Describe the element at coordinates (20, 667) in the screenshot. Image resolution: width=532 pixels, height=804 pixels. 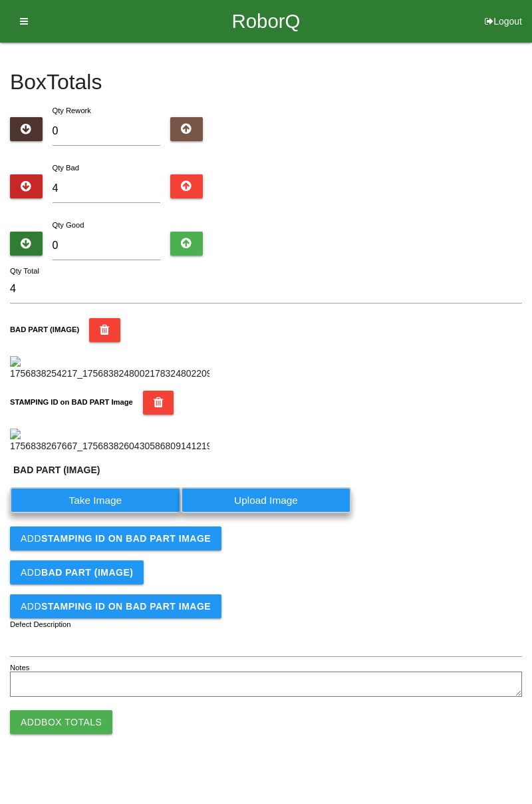
I see `label: Notes` at that location.